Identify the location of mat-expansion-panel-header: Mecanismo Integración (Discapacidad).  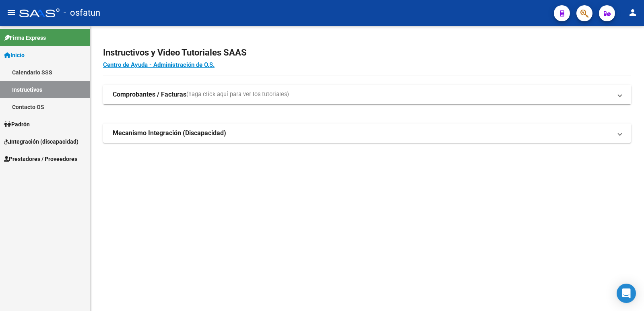
(367, 134).